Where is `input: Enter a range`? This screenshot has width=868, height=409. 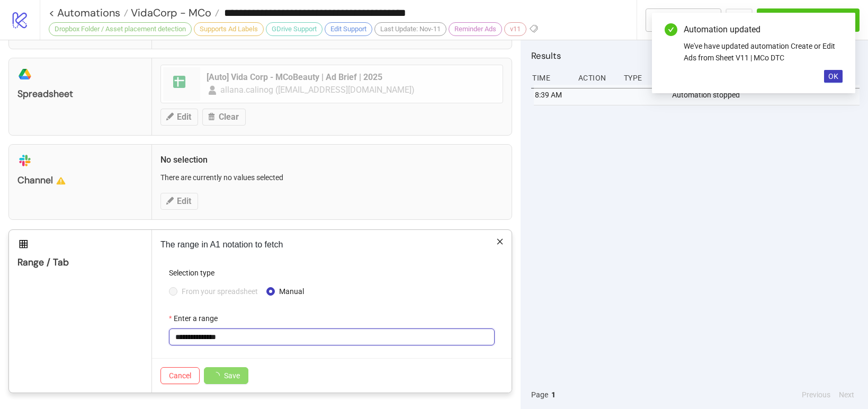
input: Enter a range is located at coordinates (332, 337).